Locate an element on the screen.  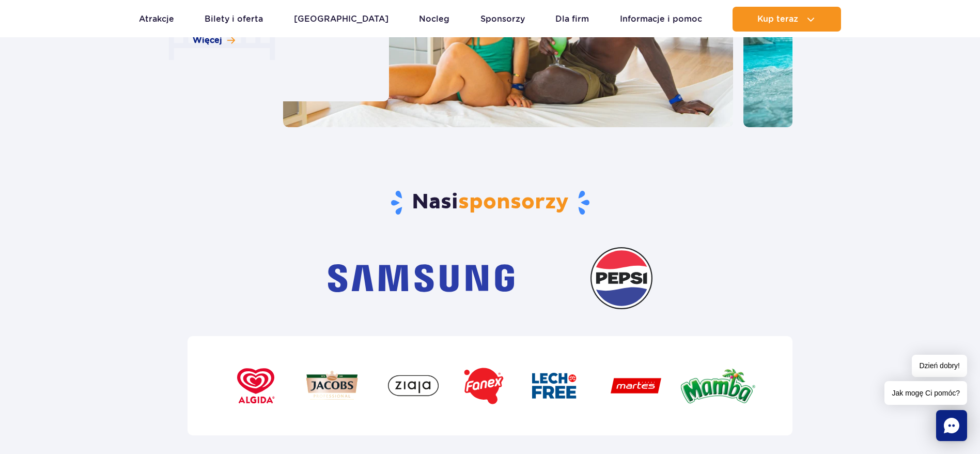
img: Mamba is located at coordinates (718, 385).